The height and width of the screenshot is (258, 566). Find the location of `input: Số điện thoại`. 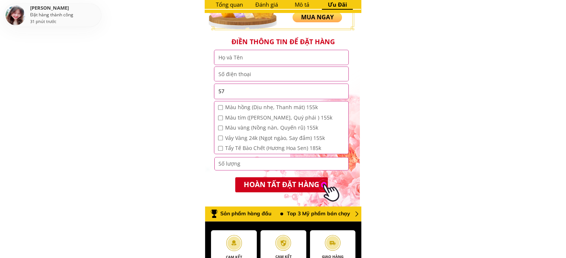

input: Số điện thoại is located at coordinates (281, 74).